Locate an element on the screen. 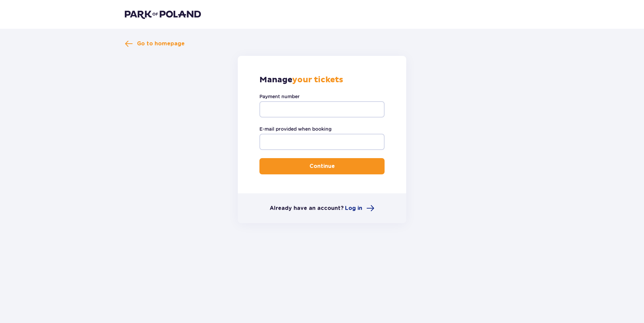 Image resolution: width=644 pixels, height=323 pixels. a: Go to homepage is located at coordinates (154, 44).